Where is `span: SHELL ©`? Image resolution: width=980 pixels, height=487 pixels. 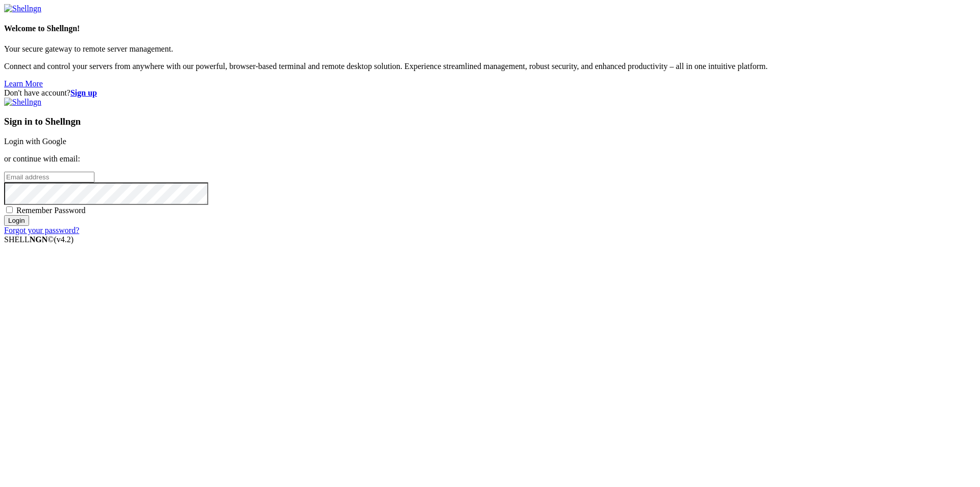
span: SHELL © is located at coordinates (39, 239).